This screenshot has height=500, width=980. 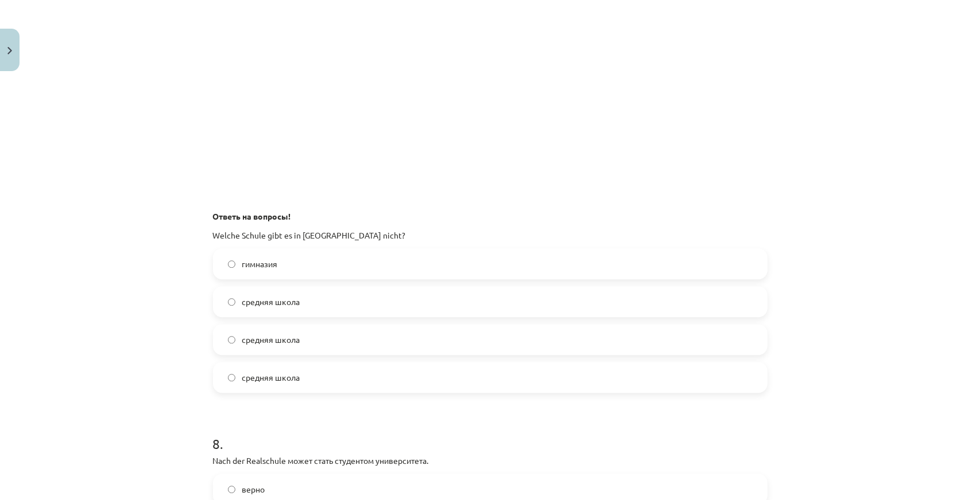 What do you see at coordinates (231, 264) in the screenshot?
I see `input: гимназия` at bounding box center [231, 264].